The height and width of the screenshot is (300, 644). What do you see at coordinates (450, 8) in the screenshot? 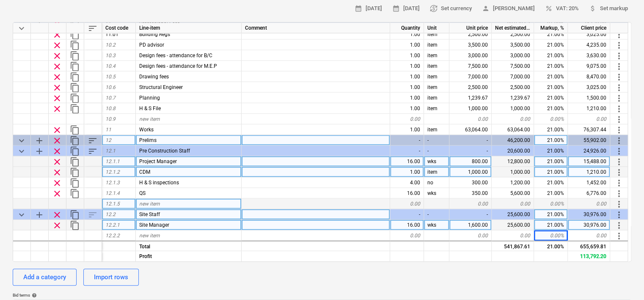
I see `span: Set currency` at bounding box center [450, 8].